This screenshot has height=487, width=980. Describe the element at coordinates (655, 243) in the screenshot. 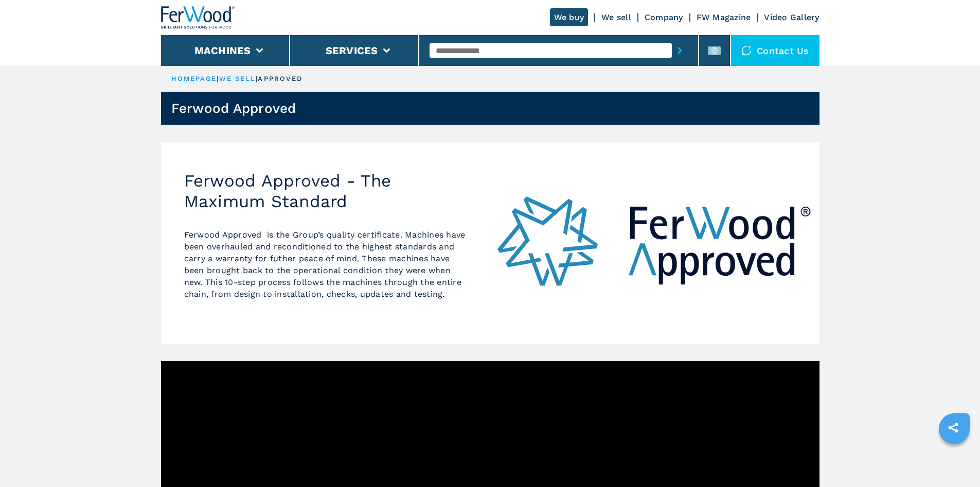

I see `img: Ferwood Approved - The Maximum Standard` at that location.